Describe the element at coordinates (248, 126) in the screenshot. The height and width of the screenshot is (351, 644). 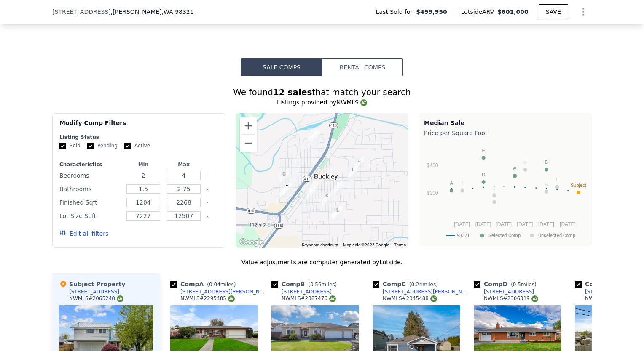
I see `button: Zoom in` at that location.